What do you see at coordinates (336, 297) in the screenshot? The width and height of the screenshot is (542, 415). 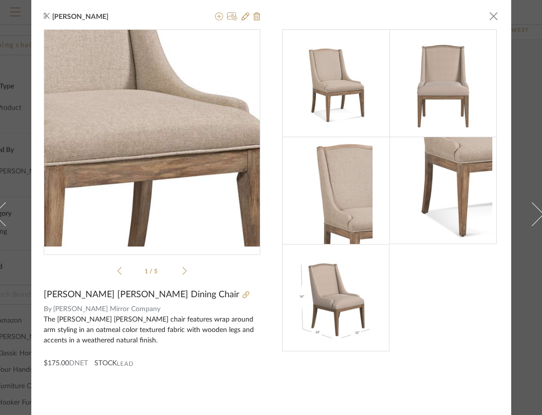 I see `img: 18a447b4-a00b-45d1-a375-1801cf994fde_216x216.jpg` at bounding box center [336, 297].